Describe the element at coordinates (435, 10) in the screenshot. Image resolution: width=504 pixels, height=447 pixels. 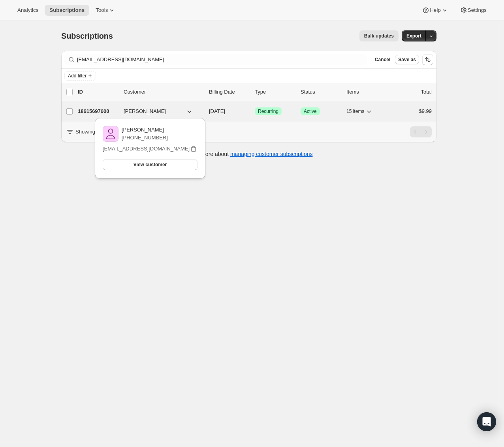
I see `button: Help` at that location.